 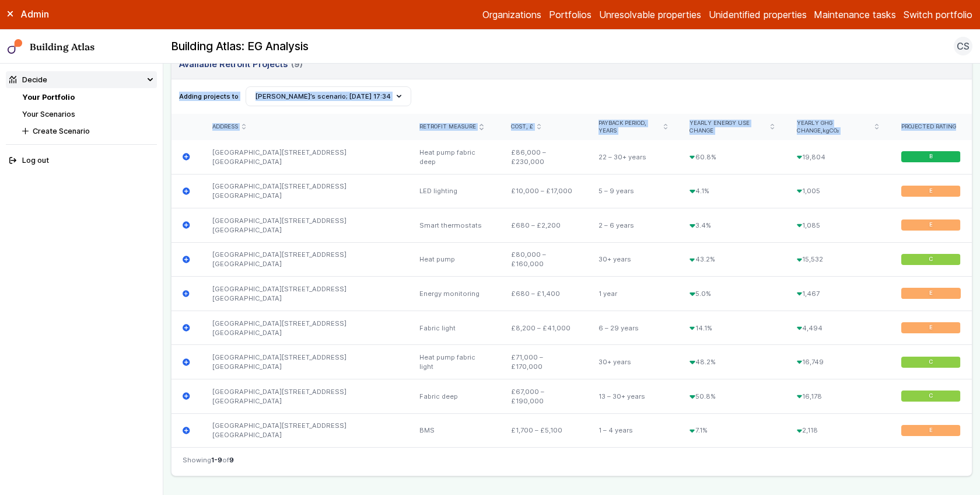 I want to click on a: Maintenance tasks, so click(x=854, y=15).